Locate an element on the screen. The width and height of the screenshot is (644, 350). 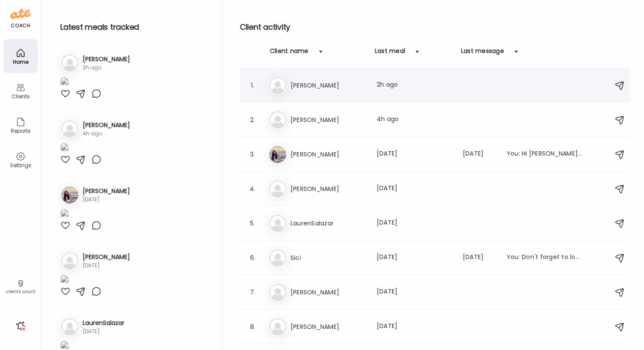
div: Client name is located at coordinates (289, 54).